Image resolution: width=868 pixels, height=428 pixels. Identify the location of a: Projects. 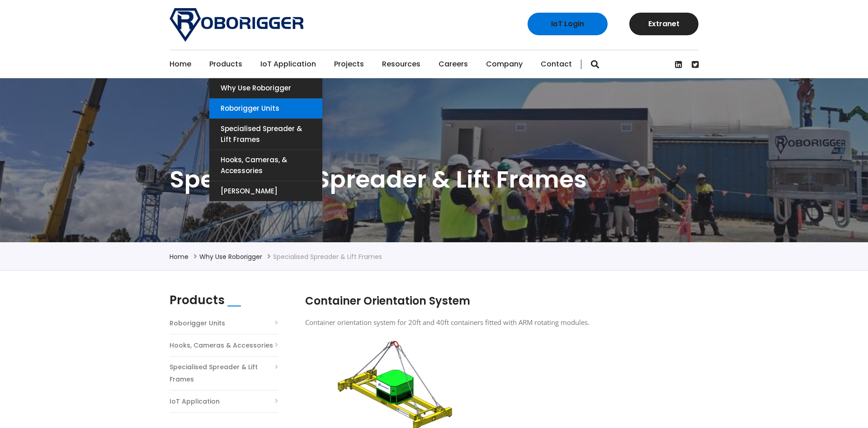
(349, 64).